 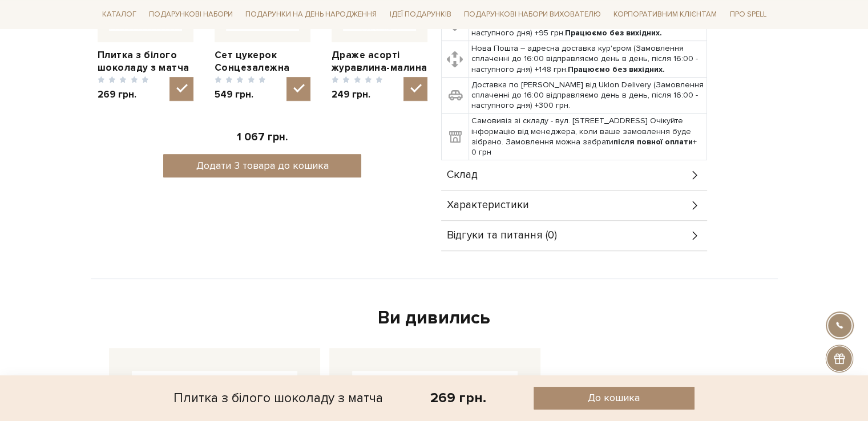 What do you see at coordinates (434, 319) in the screenshot?
I see `div: Ви дивились` at bounding box center [434, 319].